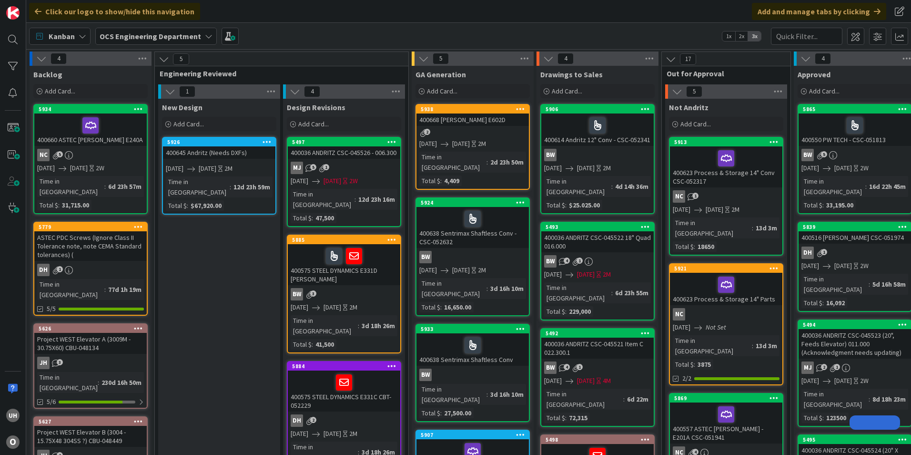 Image resolution: width=911 pixels, height=455 pixels. What do you see at coordinates (600, 109) in the screenshot?
I see `div: 5906` at bounding box center [600, 109].